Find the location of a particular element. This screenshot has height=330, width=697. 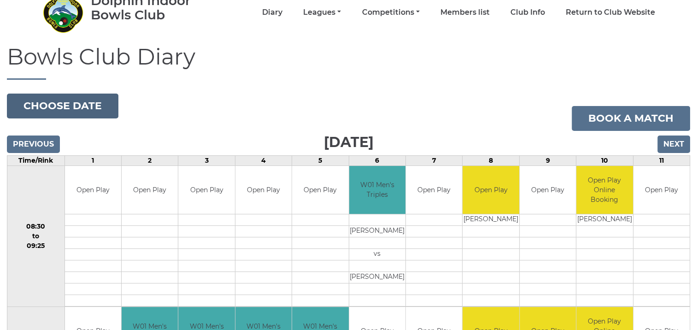

a: Book a match is located at coordinates (631, 118).